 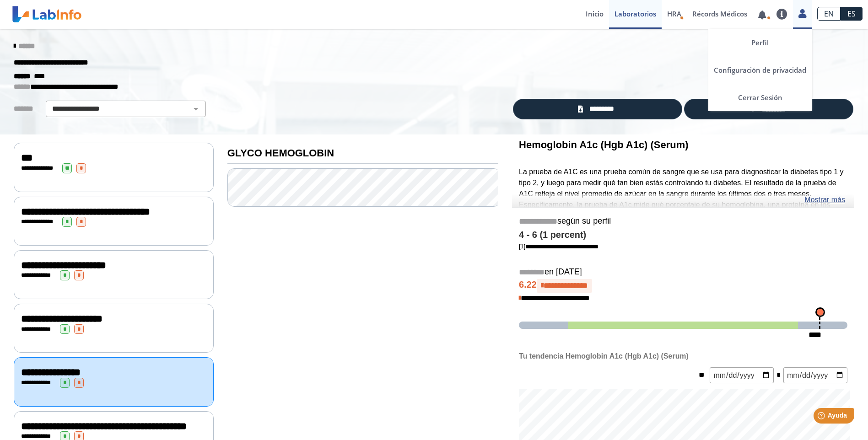 I want to click on a: [1], so click(x=559, y=246).